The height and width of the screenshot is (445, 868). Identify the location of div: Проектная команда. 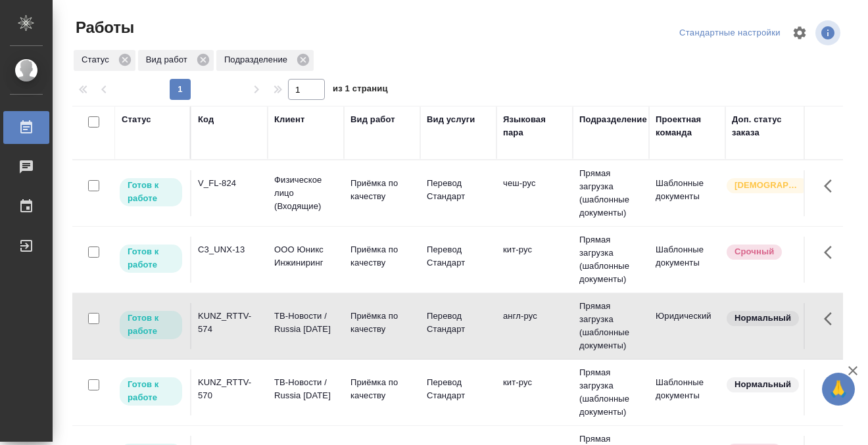
(687, 126).